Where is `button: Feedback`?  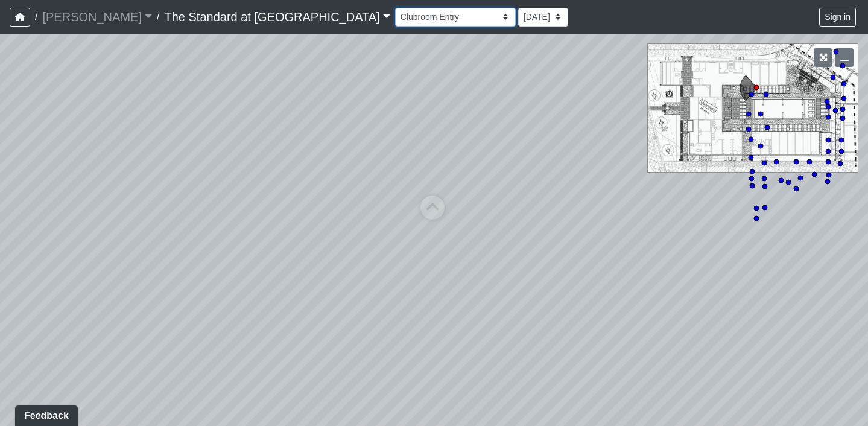
button: Feedback is located at coordinates (38, 14).